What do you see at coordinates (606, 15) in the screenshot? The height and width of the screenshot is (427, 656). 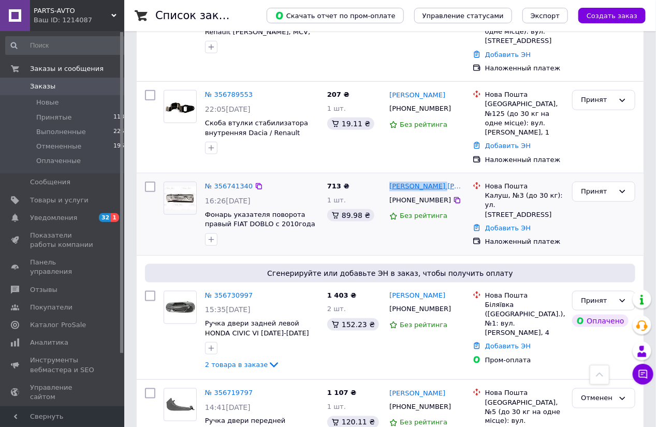 I see `a: Создать заказ` at bounding box center [606, 15].